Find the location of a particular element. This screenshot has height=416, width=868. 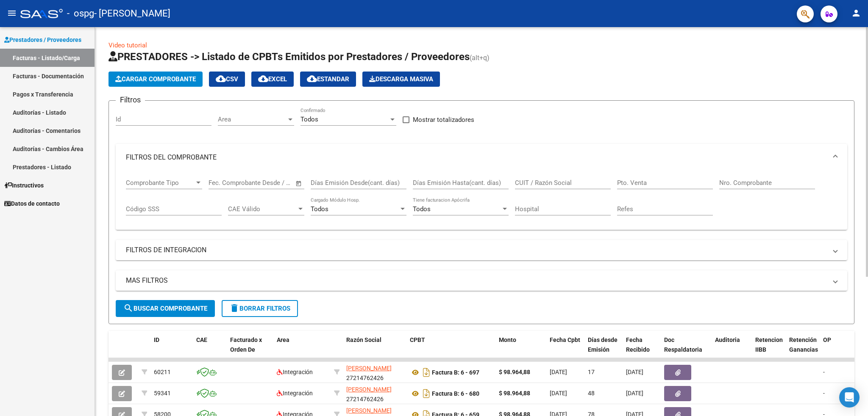

span: Prestadores / Proveedores is located at coordinates (43, 40).